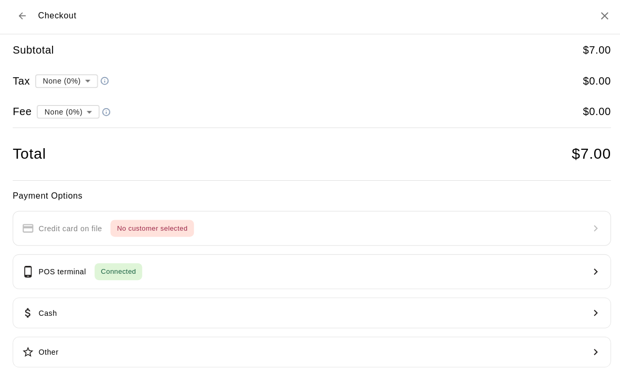 This screenshot has width=620, height=392. Describe the element at coordinates (29, 155) in the screenshot. I see `h4: Total` at that location.